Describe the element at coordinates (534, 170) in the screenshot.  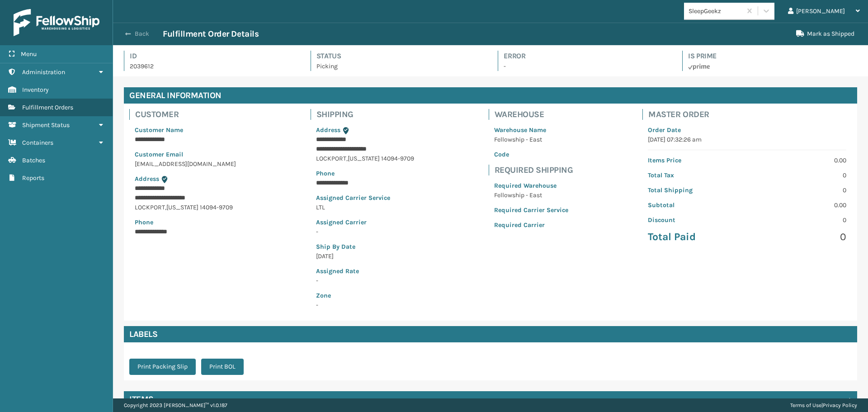
I see `h4: Required Shipping` at that location.